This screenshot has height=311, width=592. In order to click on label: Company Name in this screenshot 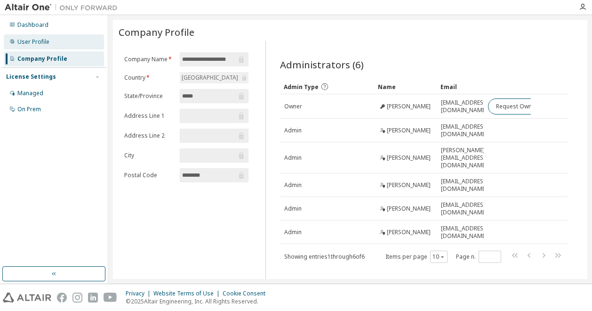, I will do `click(149, 59)`.